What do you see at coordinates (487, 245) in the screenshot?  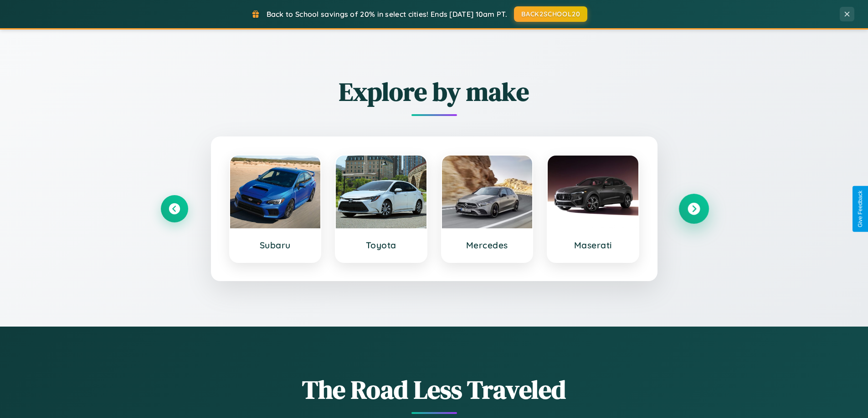 I see `h3: Mercedes` at bounding box center [487, 245].